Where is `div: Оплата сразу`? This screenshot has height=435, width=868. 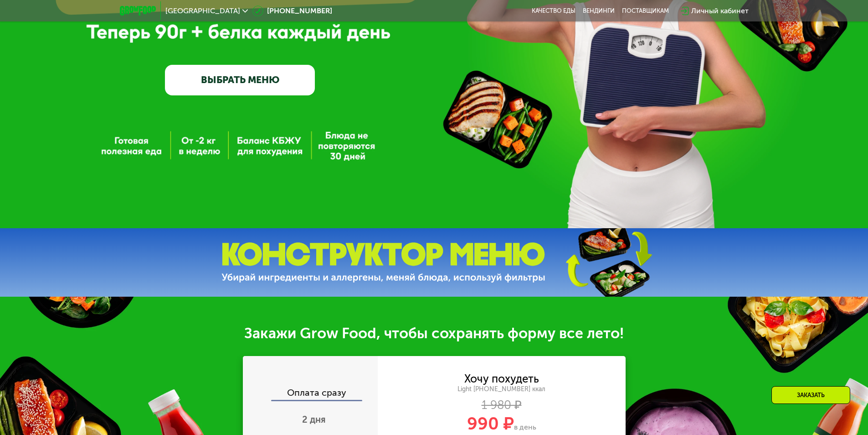 div: Оплата сразу is located at coordinates (311, 393).